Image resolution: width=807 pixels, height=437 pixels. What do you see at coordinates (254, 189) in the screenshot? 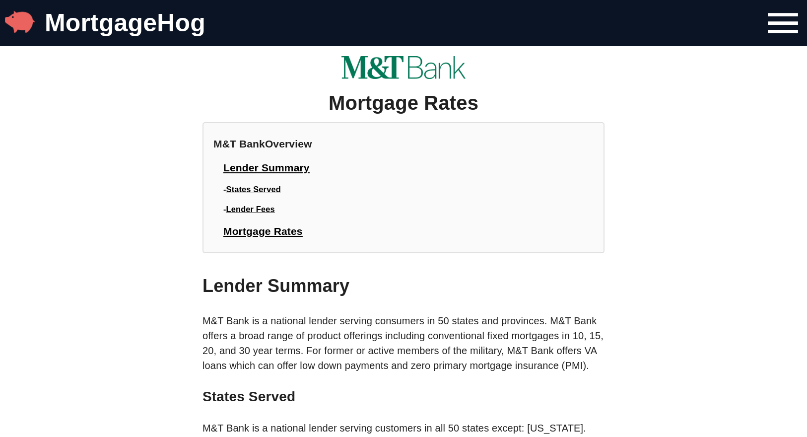
I see `span: States Served` at bounding box center [254, 189].